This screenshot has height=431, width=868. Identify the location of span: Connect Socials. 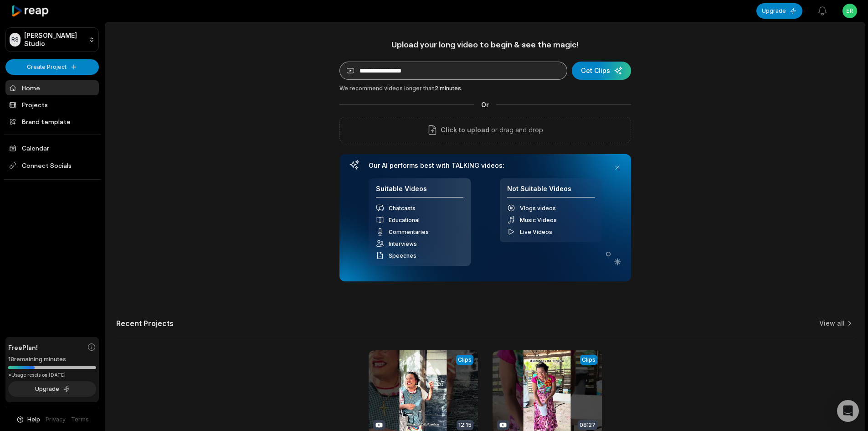
(52, 165).